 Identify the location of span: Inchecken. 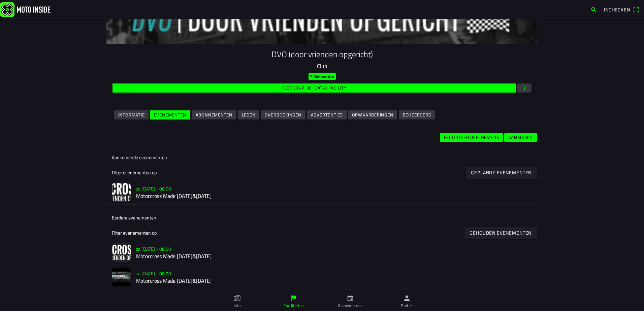
(617, 9).